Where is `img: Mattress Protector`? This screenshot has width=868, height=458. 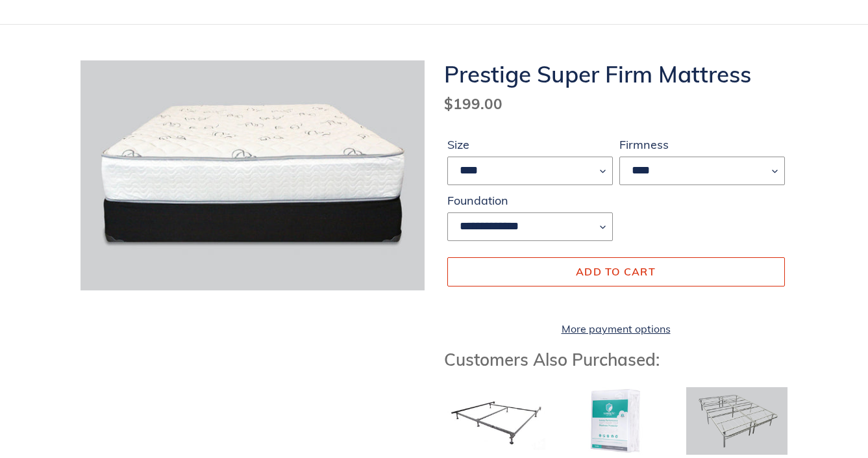
img: Mattress Protector is located at coordinates (616, 421).